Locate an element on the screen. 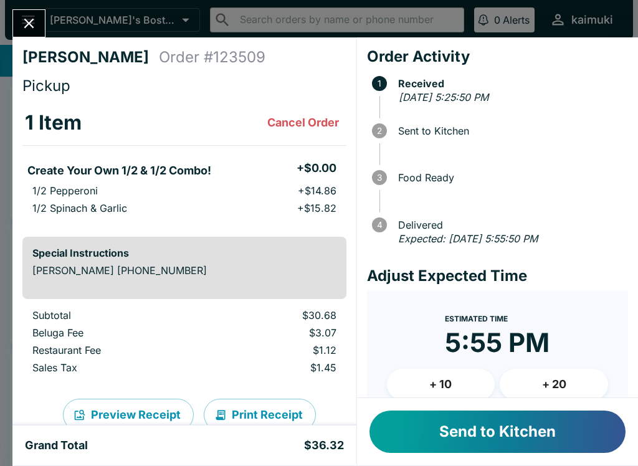  button: + 10 is located at coordinates (441, 384).